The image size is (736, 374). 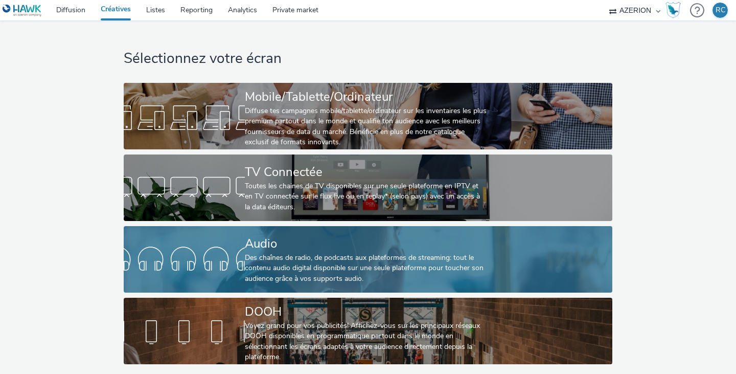 I want to click on div: TV Connectée, so click(x=366, y=172).